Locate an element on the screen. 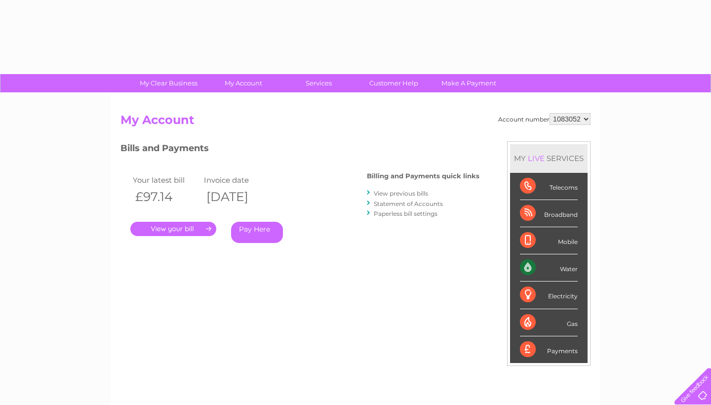 This screenshot has height=405, width=711. a: Pay Here is located at coordinates (257, 232).